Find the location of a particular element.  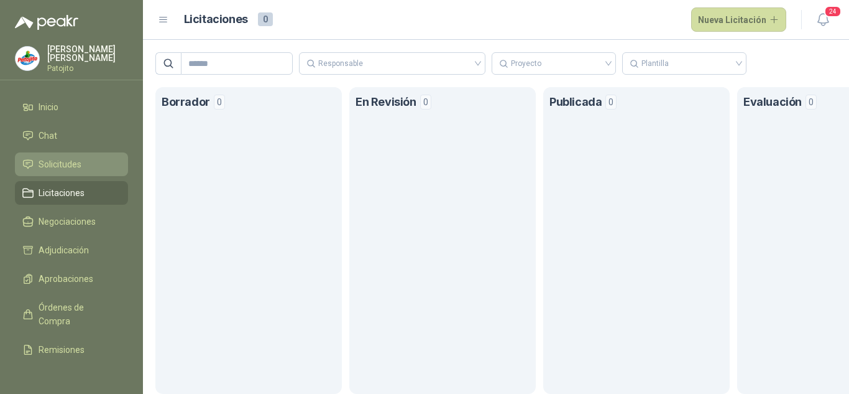

a: Solicitudes is located at coordinates (72, 164).